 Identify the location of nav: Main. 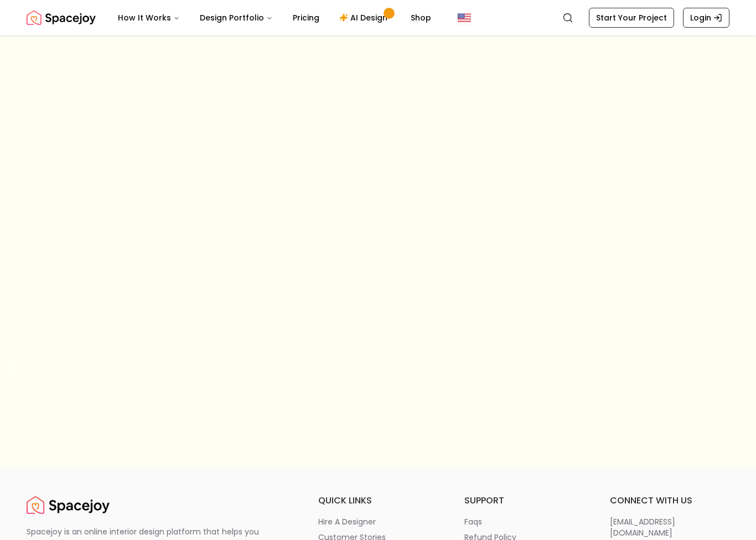
(274, 18).